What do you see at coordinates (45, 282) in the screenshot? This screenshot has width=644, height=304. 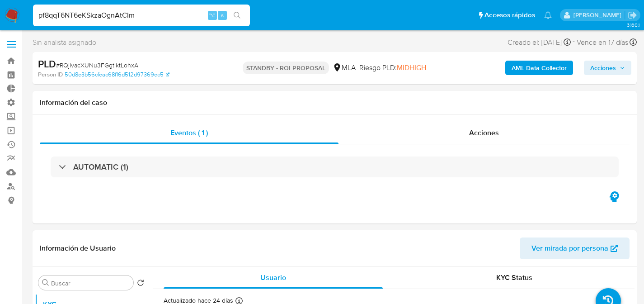 I see `button: Buscar` at bounding box center [45, 282].